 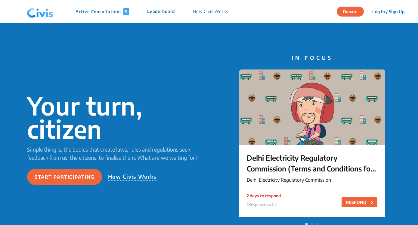 What do you see at coordinates (40, 12) in the screenshot?
I see `img: navlogo.png` at bounding box center [40, 12].